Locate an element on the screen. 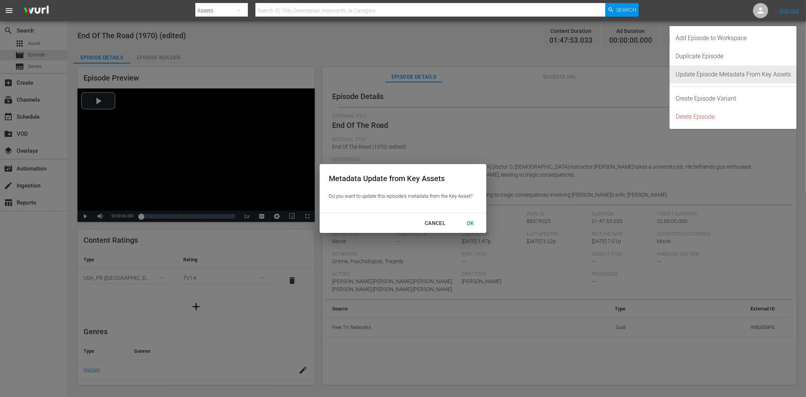  div: Add Episode to Workspace is located at coordinates (733, 38).